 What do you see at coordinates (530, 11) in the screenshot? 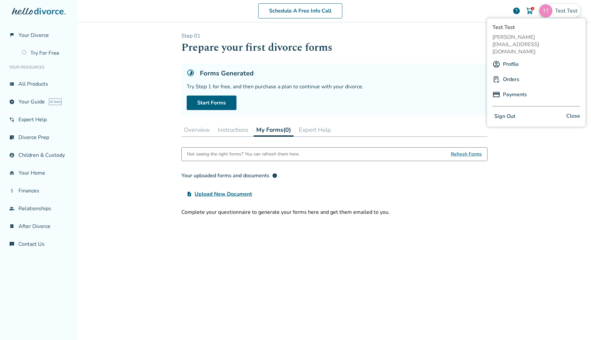
I see `img: Cart` at bounding box center [530, 11].